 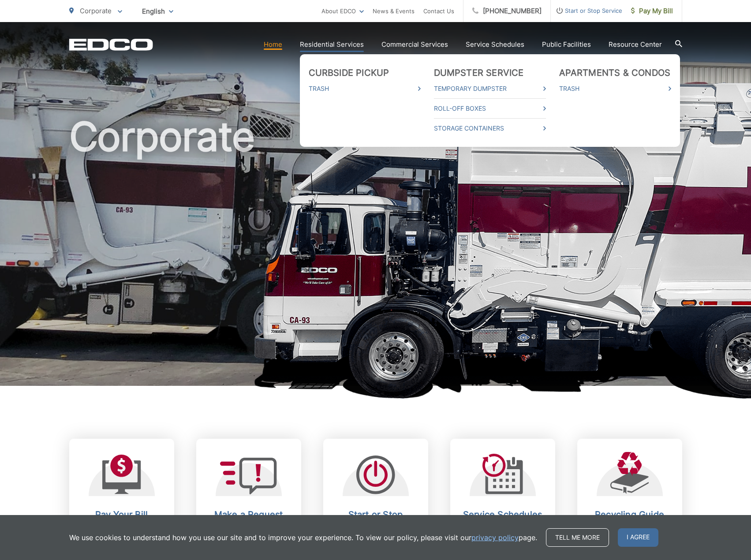 What do you see at coordinates (495, 538) in the screenshot?
I see `a: privacy policy` at bounding box center [495, 538].